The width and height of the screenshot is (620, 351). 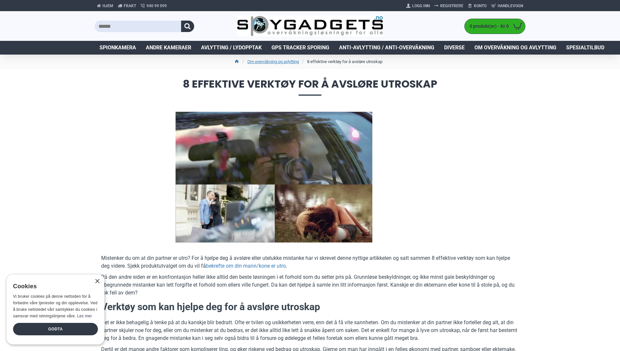 I want to click on a: Handlevogn, so click(x=507, y=6).